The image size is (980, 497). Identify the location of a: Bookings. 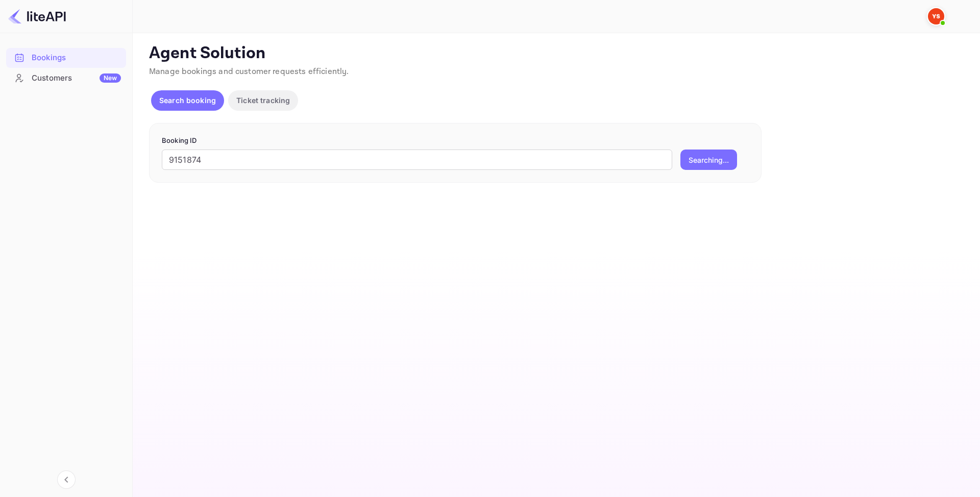
(66, 57).